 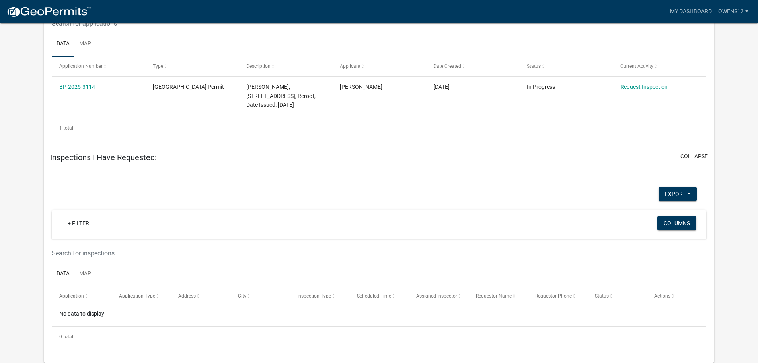 What do you see at coordinates (637, 66) in the screenshot?
I see `span: Current Activity` at bounding box center [637, 66].